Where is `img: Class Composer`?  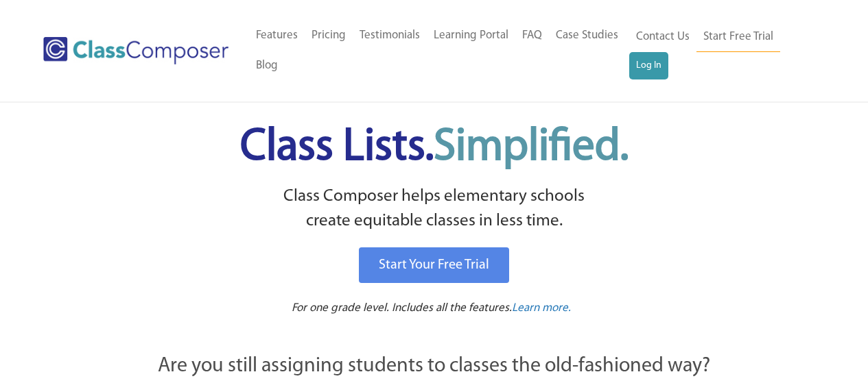
img: Class Composer is located at coordinates (136, 51).